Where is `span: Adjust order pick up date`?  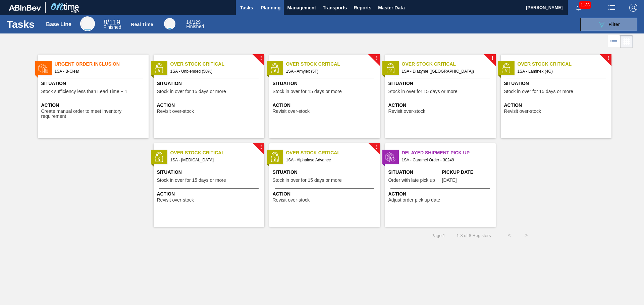 span: Adjust order pick up date is located at coordinates (414, 200).